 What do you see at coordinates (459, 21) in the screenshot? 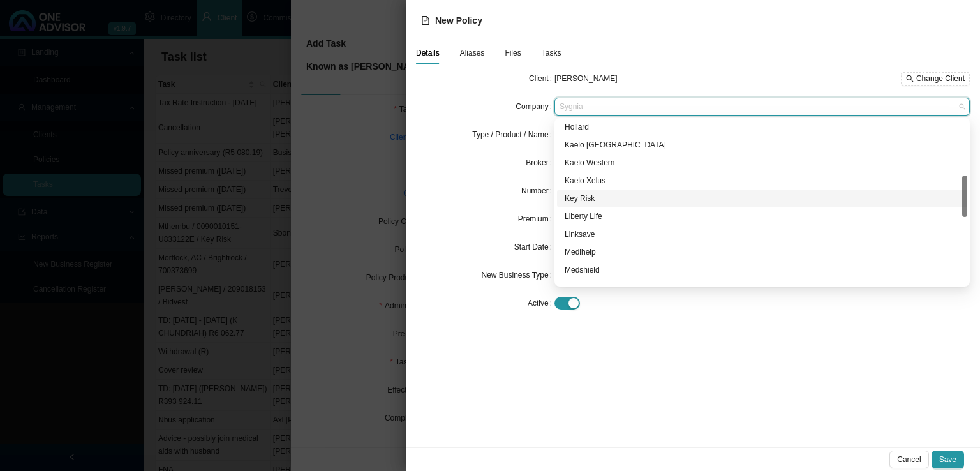
I see `span: New Policy` at bounding box center [459, 21].